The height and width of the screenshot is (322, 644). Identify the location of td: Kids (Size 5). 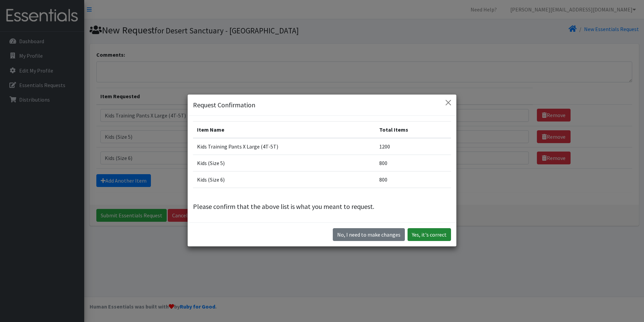
(284, 163).